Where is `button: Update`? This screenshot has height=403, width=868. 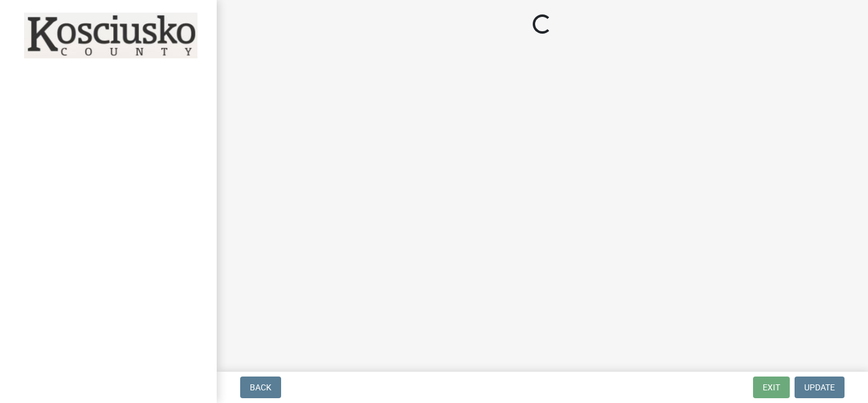 button: Update is located at coordinates (819, 387).